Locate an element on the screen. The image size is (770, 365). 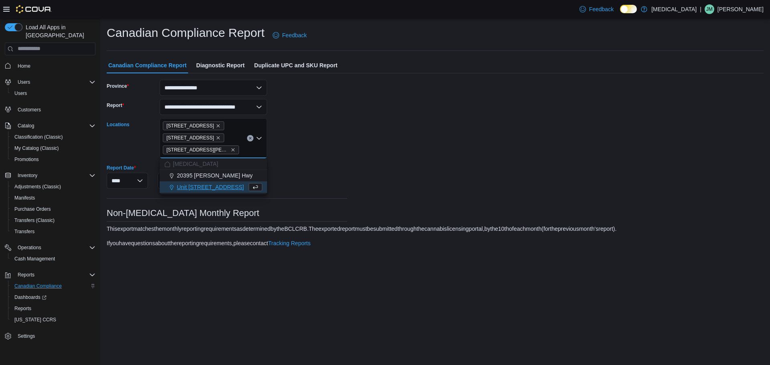
input: Dark Mode is located at coordinates (628, 9).